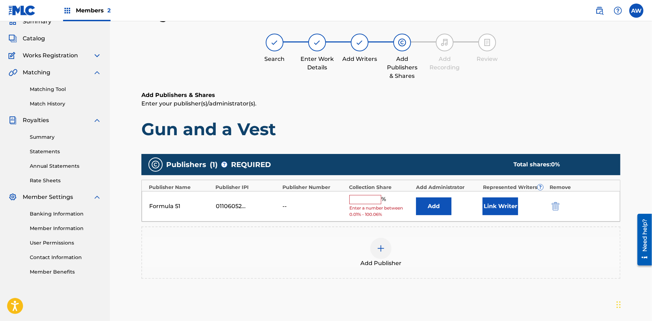 Image resolution: width=652 pixels, height=321 pixels. Describe the element at coordinates (275, 59) in the screenshot. I see `div: Search` at that location.